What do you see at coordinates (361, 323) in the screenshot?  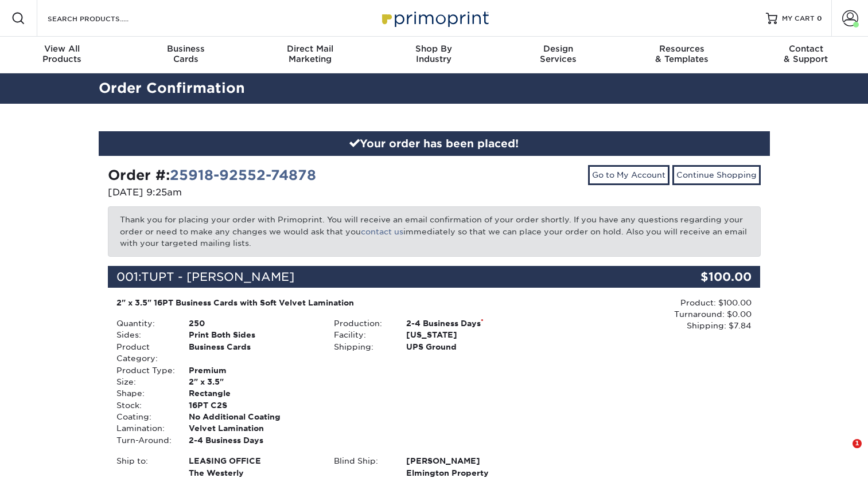 I see `div: Production:` at bounding box center [361, 323].